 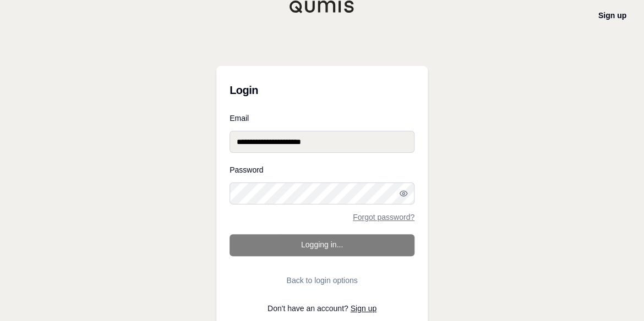 What do you see at coordinates (322, 170) in the screenshot?
I see `label: Password` at bounding box center [322, 170].